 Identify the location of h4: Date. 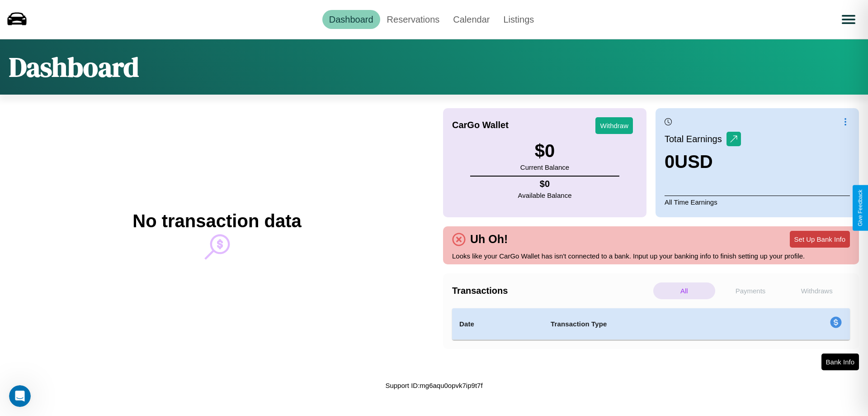
(498, 324).